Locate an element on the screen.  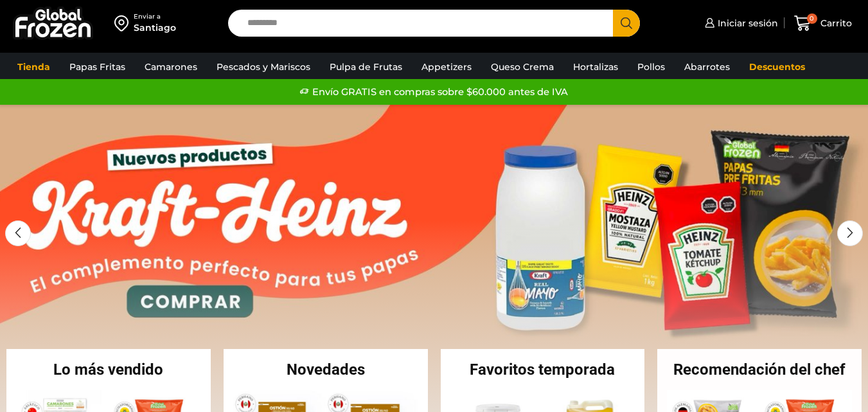
a: Papas Fritas is located at coordinates (97, 67).